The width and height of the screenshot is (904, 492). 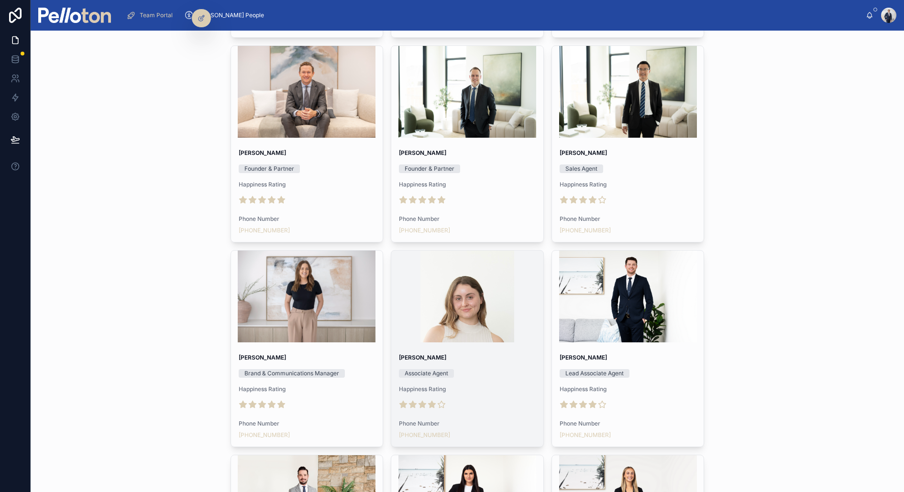 I want to click on span: Team Portal, so click(x=156, y=15).